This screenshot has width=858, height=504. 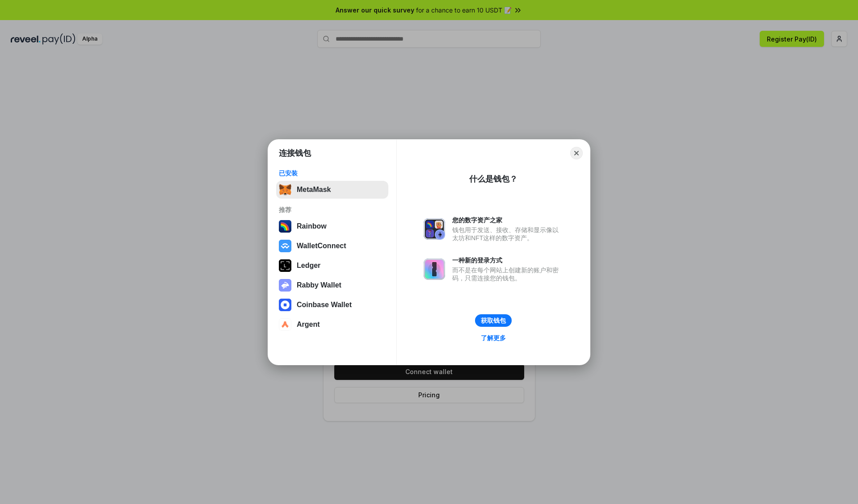 I want to click on div: 而不是在每个网站上创建新的账户和密码，只需连接您的钱包。, so click(x=507, y=274).